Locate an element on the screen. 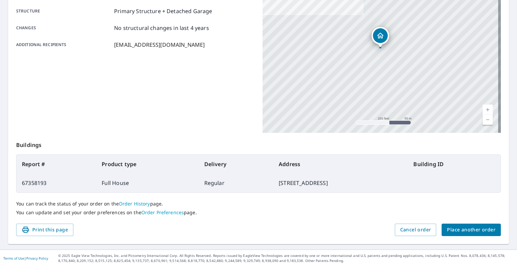  span: Cancel order is located at coordinates (416, 230).